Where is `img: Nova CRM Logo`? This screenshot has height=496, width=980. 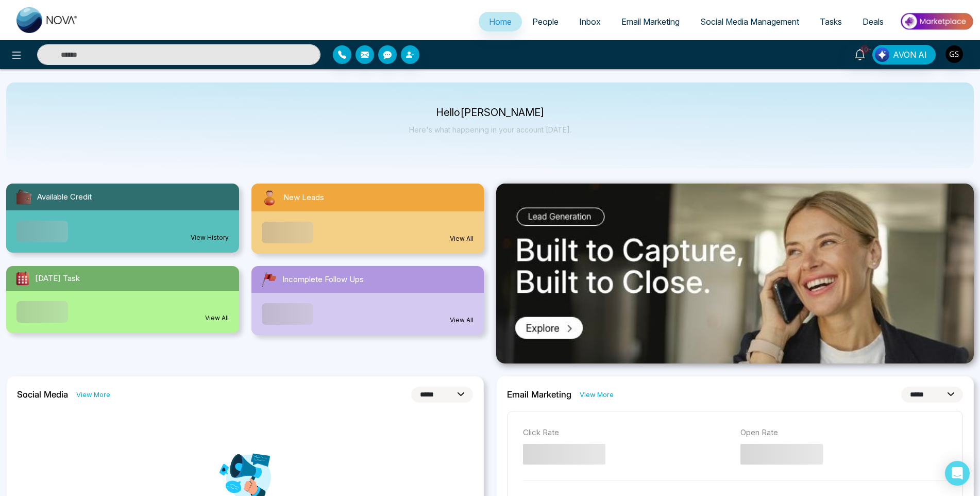 img: Nova CRM Logo is located at coordinates (48, 20).